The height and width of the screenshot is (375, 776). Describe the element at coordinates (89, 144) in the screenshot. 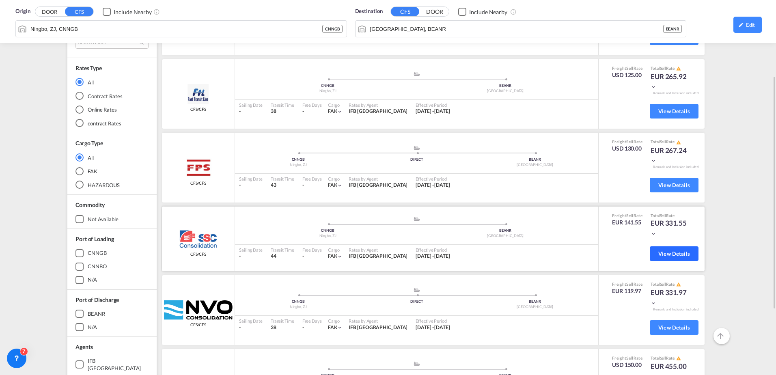

I see `div: Cargo Type` at that location.